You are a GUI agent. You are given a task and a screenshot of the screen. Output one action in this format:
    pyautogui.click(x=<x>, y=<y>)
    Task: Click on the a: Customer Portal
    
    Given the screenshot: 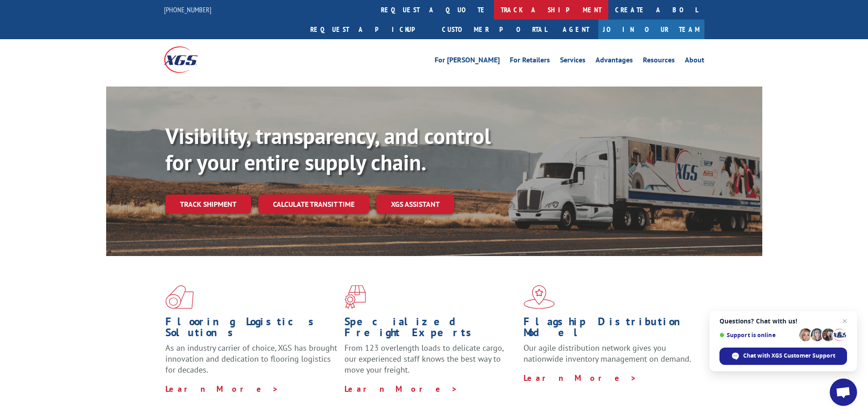 What is the action you would take?
    pyautogui.click(x=494, y=29)
    